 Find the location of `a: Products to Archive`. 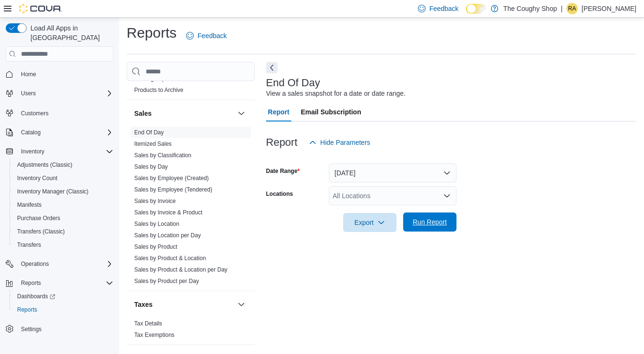

a: Products to Archive is located at coordinates (159, 90).